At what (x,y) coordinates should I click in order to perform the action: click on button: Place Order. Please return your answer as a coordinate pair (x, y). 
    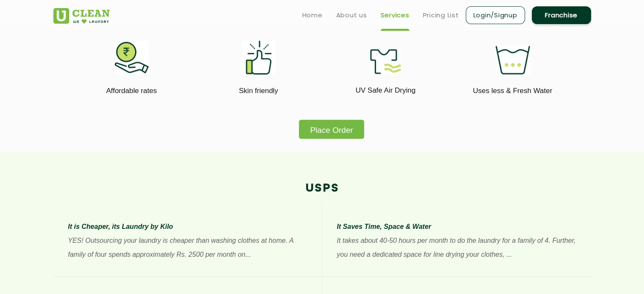
    Looking at the image, I should click on (331, 129).